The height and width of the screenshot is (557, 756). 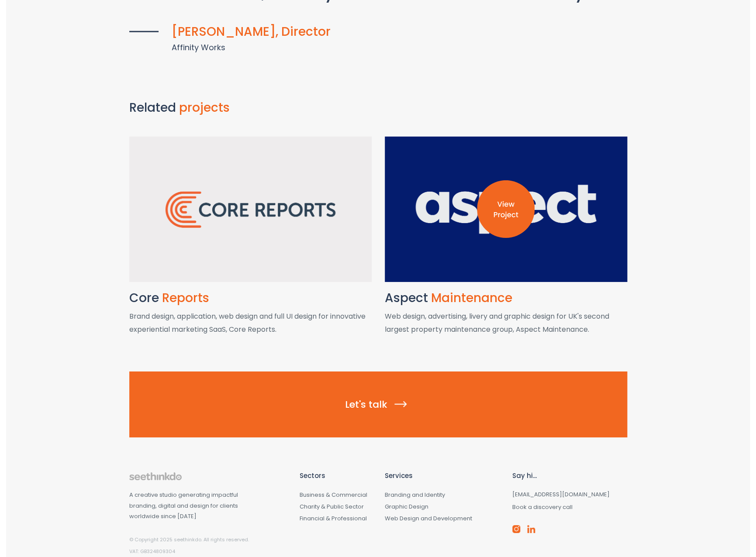 I want to click on a: Branding and Identity, so click(x=415, y=495).